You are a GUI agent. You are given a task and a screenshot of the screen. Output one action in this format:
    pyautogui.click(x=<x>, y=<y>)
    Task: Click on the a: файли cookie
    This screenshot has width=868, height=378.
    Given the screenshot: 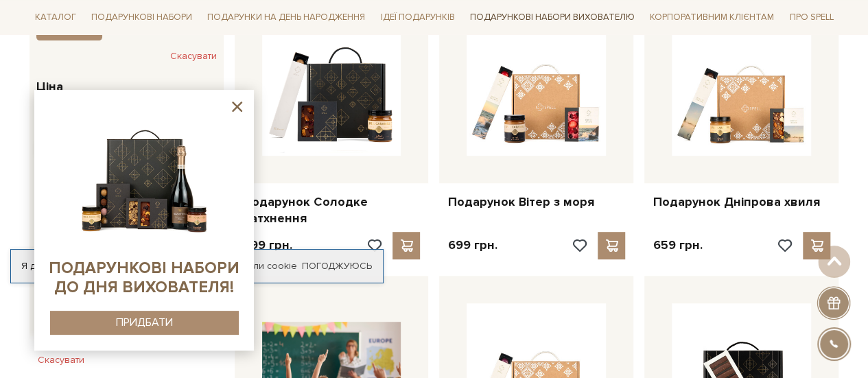 What is the action you would take?
    pyautogui.click(x=266, y=266)
    